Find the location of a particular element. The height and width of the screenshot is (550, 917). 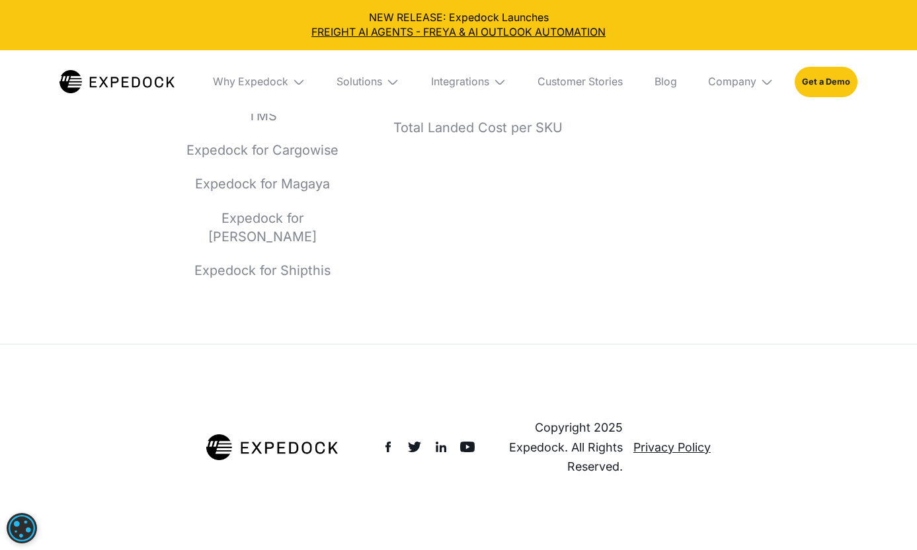

a: Expedock for Cargowise is located at coordinates (262, 151).